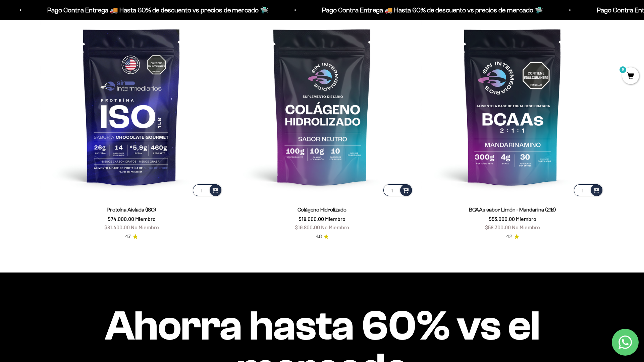 The width and height of the screenshot is (644, 362). I want to click on span: $19.800,00, so click(307, 227).